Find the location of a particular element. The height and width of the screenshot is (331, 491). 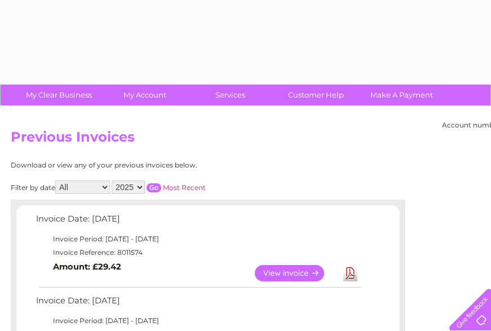

a: Most Recent is located at coordinates (184, 187).